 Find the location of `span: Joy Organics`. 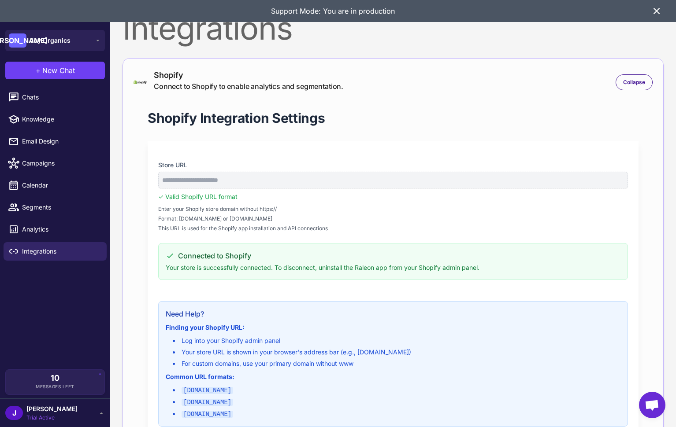

span: Joy Organics is located at coordinates (50, 41).